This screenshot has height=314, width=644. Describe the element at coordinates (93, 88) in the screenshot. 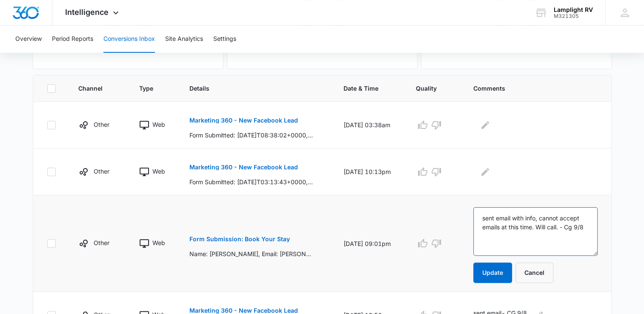

I see `span: Channel` at that location.